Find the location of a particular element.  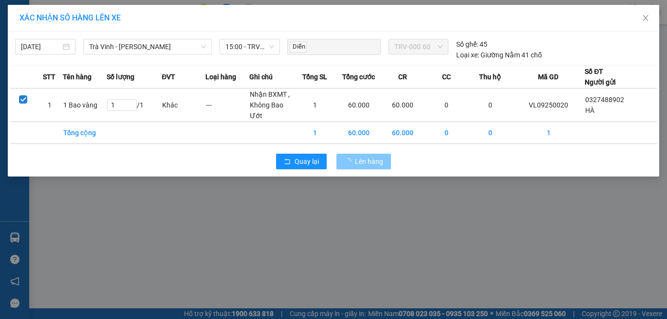

td: / 1 is located at coordinates (134, 105).